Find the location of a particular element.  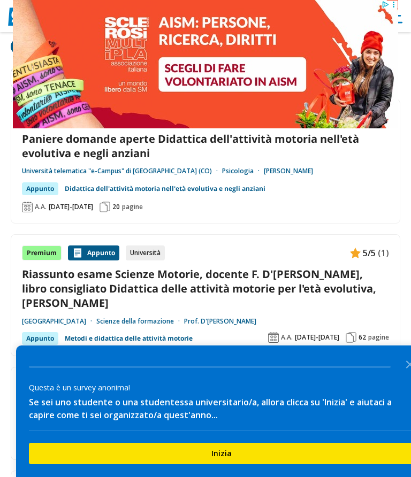

span: 5/5 is located at coordinates (369, 253).